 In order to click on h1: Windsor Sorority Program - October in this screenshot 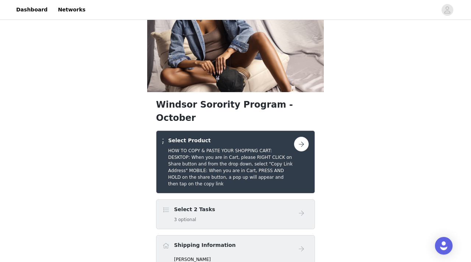, I will do `click(236, 111)`.